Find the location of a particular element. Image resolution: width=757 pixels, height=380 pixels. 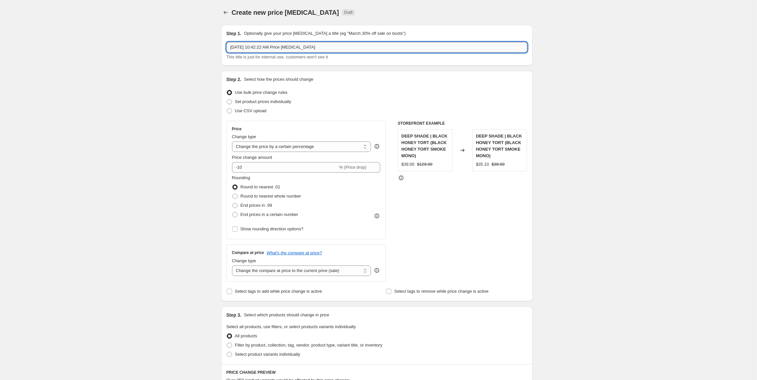

div: $35.10 is located at coordinates (483, 164).